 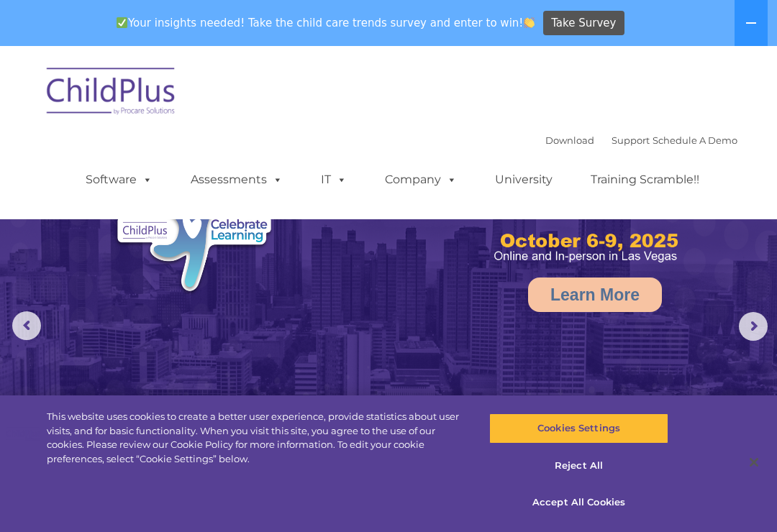 What do you see at coordinates (118, 180) in the screenshot?
I see `a: Software` at bounding box center [118, 180].